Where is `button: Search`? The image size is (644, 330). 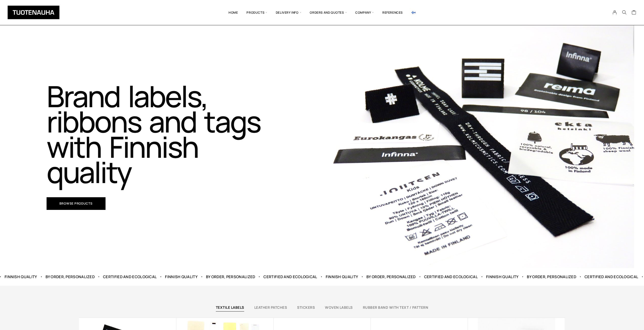
button: Search is located at coordinates (624, 12).